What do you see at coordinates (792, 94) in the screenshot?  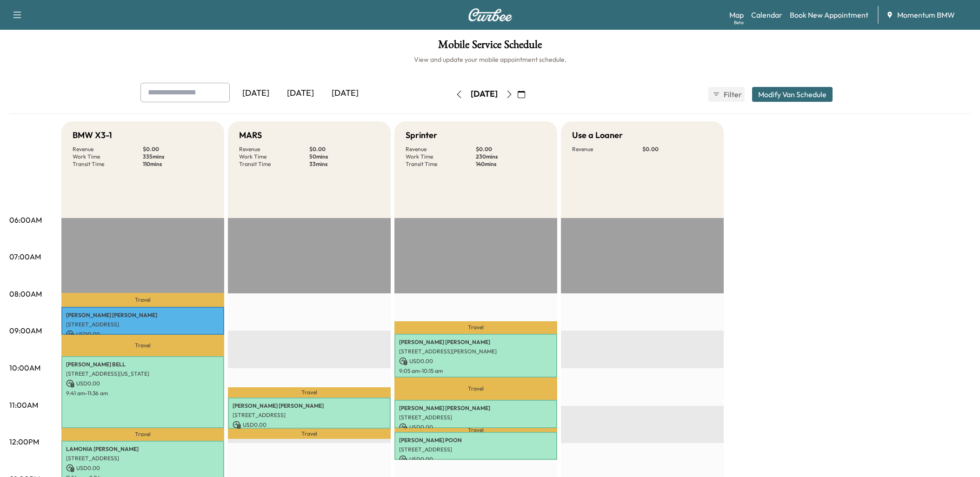 I see `button: Modify Van Schedule` at bounding box center [792, 94].